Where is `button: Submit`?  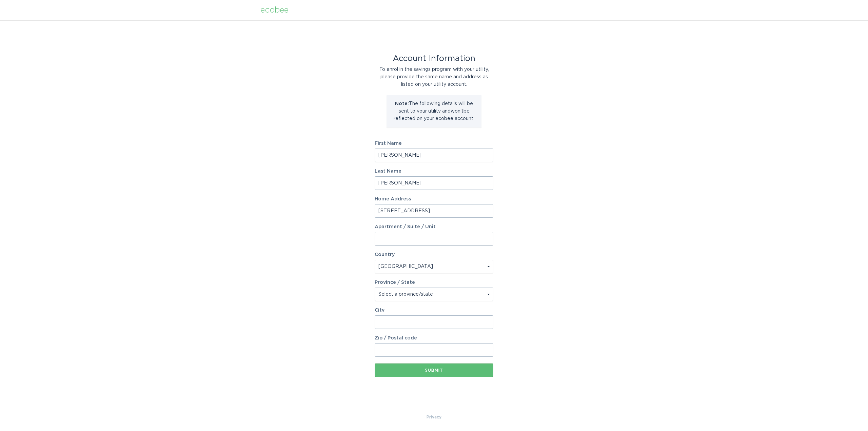 button: Submit is located at coordinates (434, 370).